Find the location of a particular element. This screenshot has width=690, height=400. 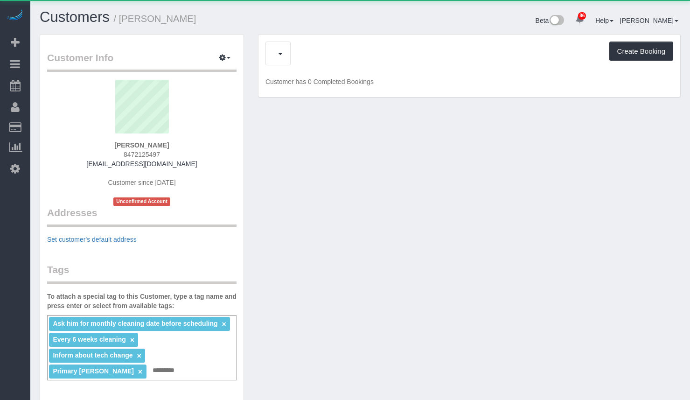

span: Inform about tech change is located at coordinates (92, 355).